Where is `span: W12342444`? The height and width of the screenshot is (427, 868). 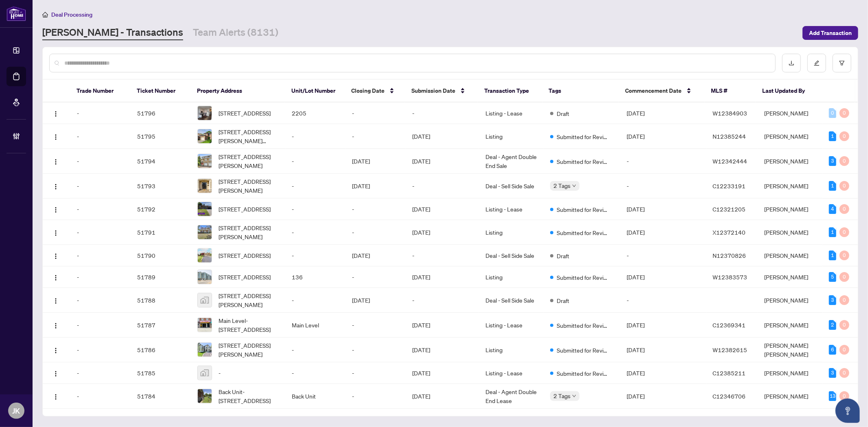
span: W12342444 is located at coordinates (730, 161).